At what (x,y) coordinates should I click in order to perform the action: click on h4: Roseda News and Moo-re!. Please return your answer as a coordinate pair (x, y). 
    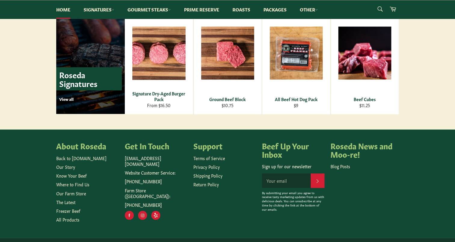
    Looking at the image, I should click on (362, 150).